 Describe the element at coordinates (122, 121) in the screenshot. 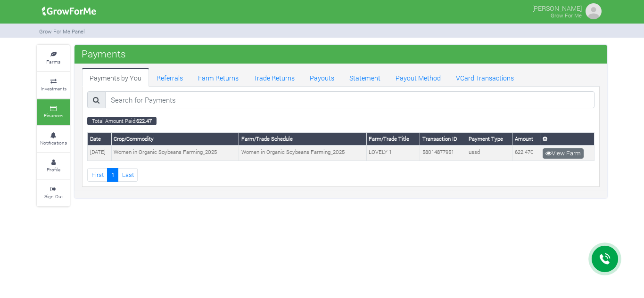

I see `small: Total Amount Paid:` at that location.